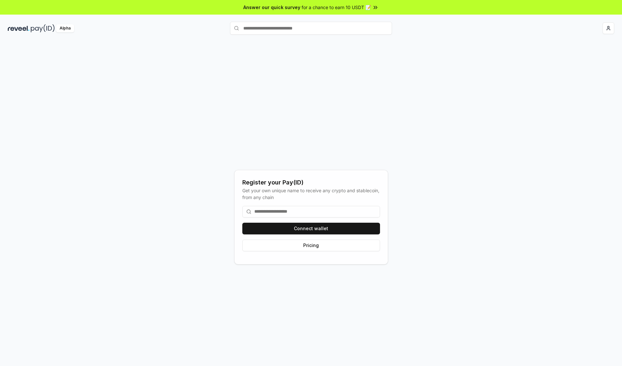  I want to click on button: Connect wallet, so click(311, 228).